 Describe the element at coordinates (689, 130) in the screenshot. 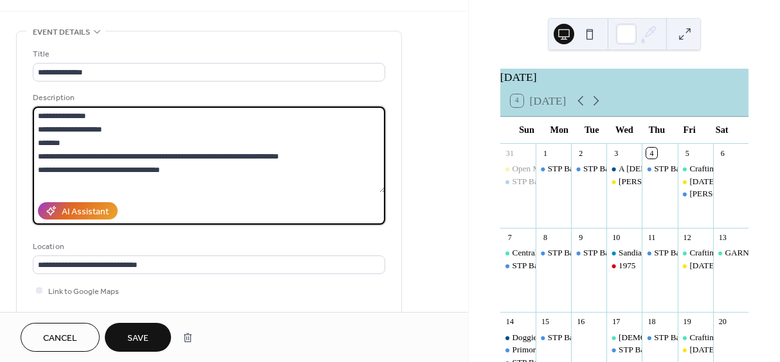

I see `div: Fri` at that location.